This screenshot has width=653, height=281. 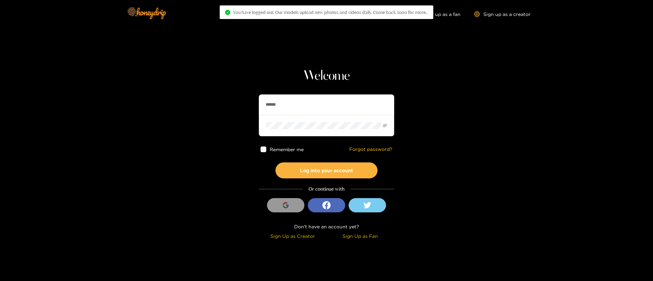 I want to click on div: Sign Up as Creator, so click(x=293, y=236).